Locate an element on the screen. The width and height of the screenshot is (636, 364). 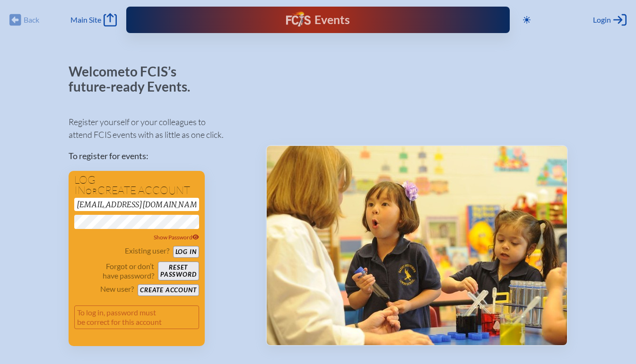
p: Forgot or don’t have password? is located at coordinates (114, 271).